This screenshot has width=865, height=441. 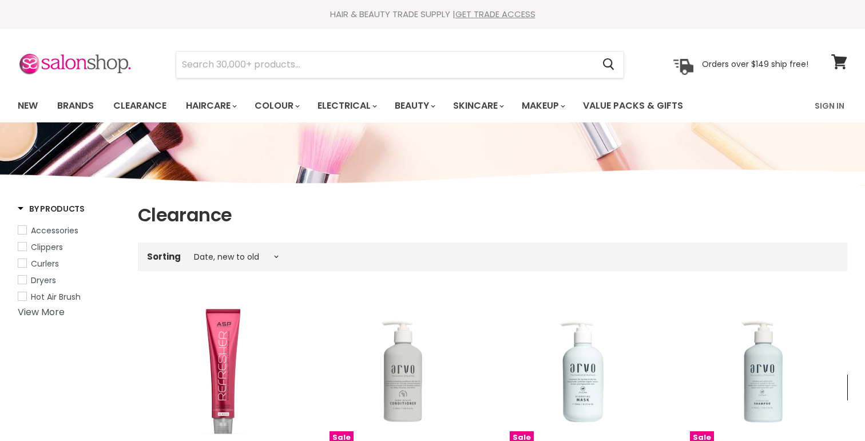 What do you see at coordinates (43, 280) in the screenshot?
I see `span: Dryers` at bounding box center [43, 280].